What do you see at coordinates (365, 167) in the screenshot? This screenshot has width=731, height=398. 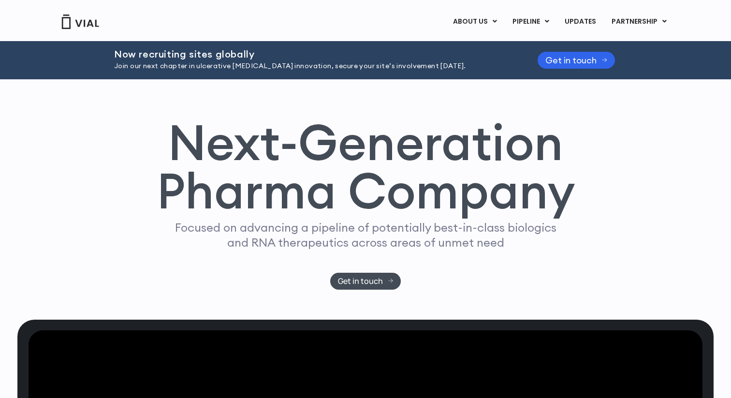 I see `h1: Next-Generation Pharma Company` at bounding box center [365, 167].